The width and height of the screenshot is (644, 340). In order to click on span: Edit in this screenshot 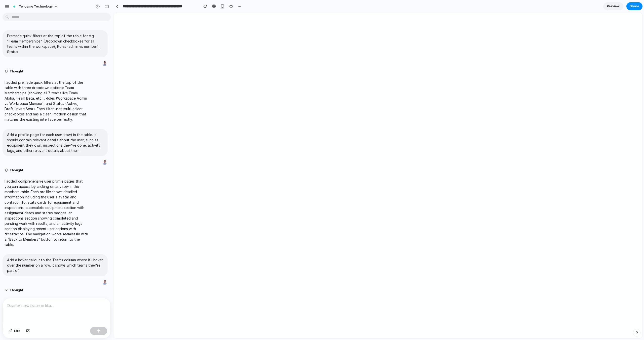, I will do `click(17, 331)`.